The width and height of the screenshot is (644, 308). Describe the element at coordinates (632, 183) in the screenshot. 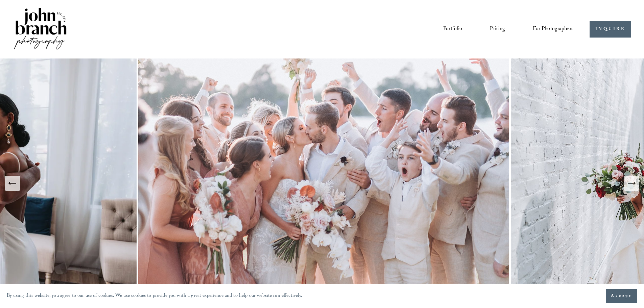

I see `button: Next Slide` at that location.